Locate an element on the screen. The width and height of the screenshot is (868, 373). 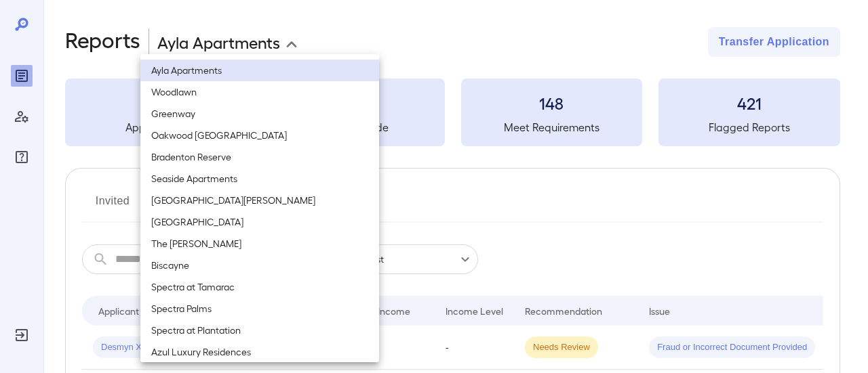
li: Woodlawn is located at coordinates (260, 92).